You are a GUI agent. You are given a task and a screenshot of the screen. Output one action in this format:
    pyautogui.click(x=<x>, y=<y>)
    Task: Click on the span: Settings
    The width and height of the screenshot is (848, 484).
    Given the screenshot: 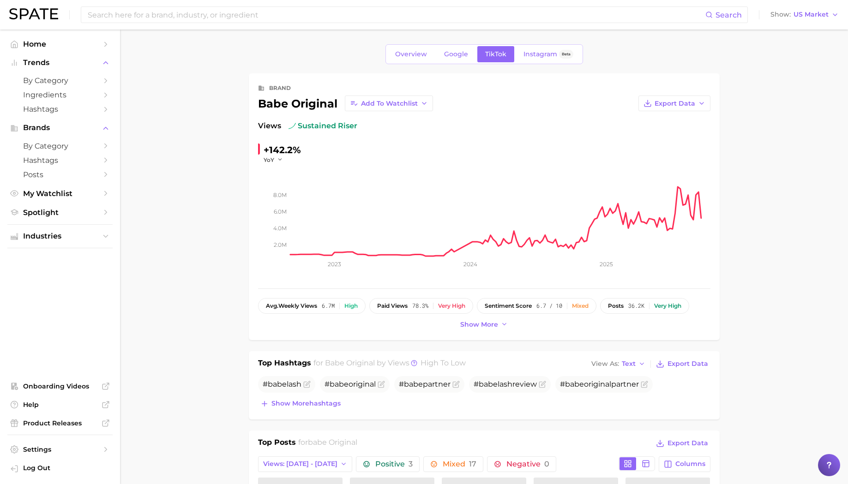 What is the action you would take?
    pyautogui.click(x=60, y=450)
    